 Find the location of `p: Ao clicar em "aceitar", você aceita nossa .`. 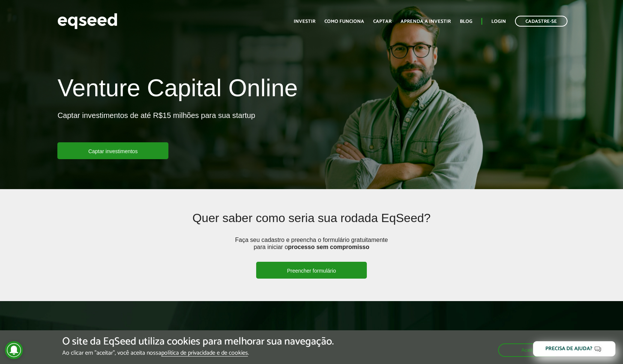

p: Ao clicar em "aceitar", você aceita nossa . is located at coordinates (198, 353).